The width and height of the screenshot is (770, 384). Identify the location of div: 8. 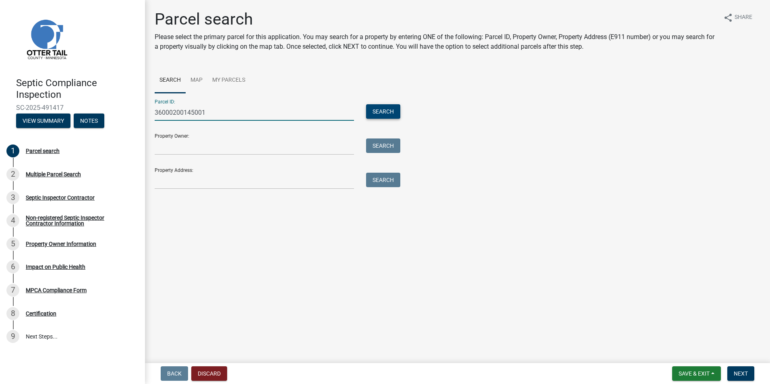
(13, 314).